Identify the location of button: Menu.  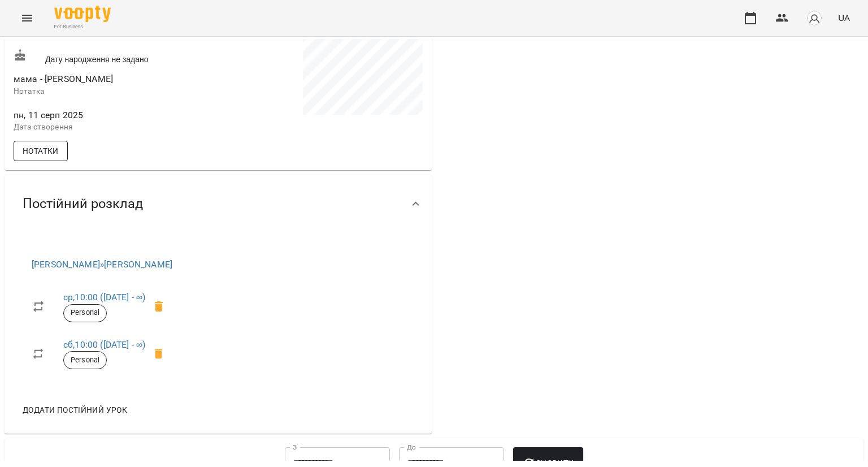
(27, 18).